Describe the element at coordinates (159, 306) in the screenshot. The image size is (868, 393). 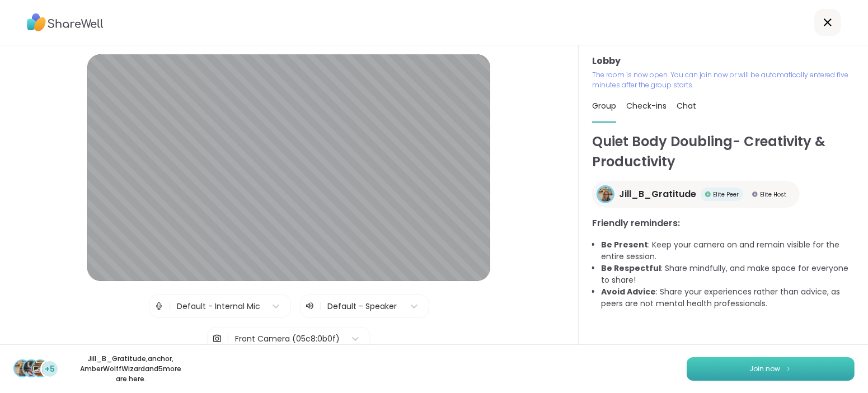
I see `img: Microphone` at that location.